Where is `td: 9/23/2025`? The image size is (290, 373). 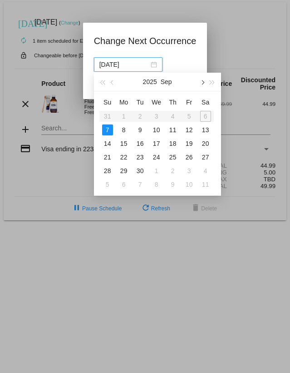
td: 9/23/2025 is located at coordinates (140, 157).